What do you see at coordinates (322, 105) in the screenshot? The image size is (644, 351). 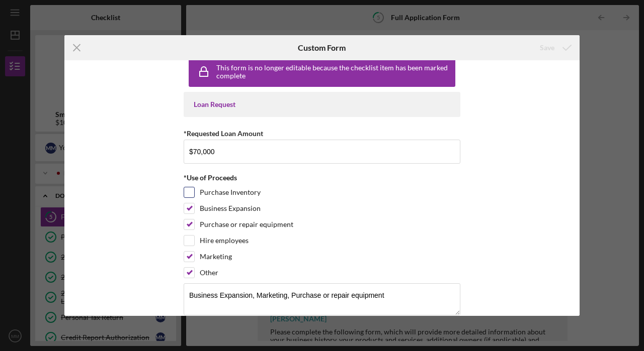 I see `div: Loan Request` at bounding box center [322, 105].